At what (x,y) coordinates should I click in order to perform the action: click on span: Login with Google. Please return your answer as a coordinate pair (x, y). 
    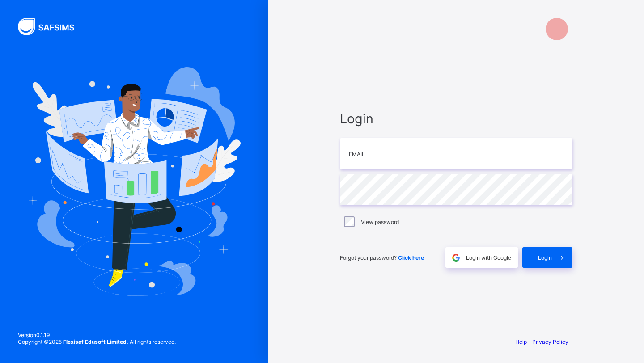
    Looking at the image, I should click on (488, 257).